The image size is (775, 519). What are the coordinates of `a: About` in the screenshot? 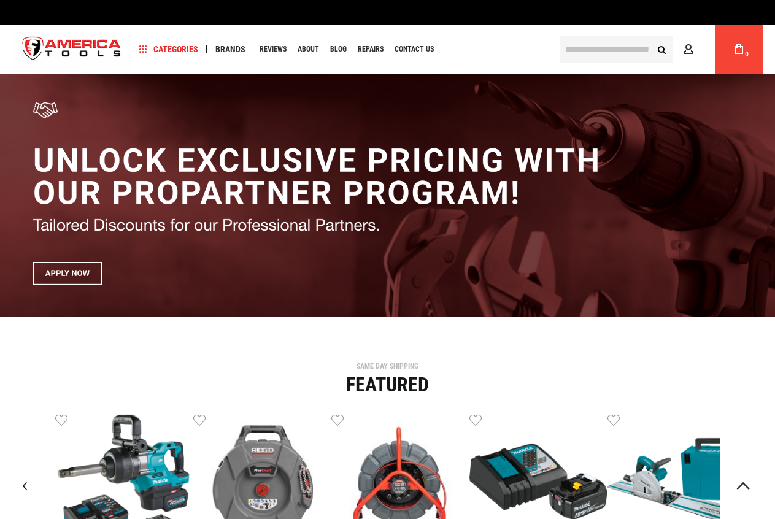 It's located at (308, 49).